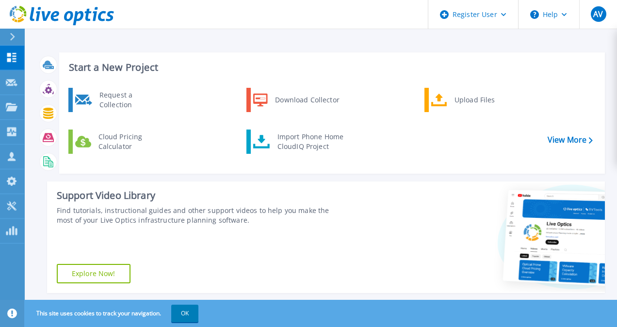 The image size is (617, 327). What do you see at coordinates (118, 142) in the screenshot?
I see `a: Cloud Pricing Calculator` at bounding box center [118, 142].